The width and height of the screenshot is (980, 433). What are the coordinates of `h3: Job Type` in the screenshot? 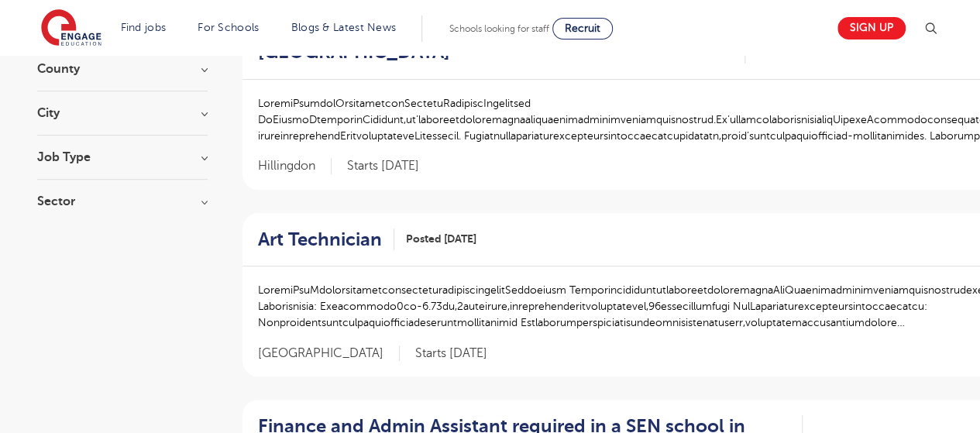 It's located at (123, 158).